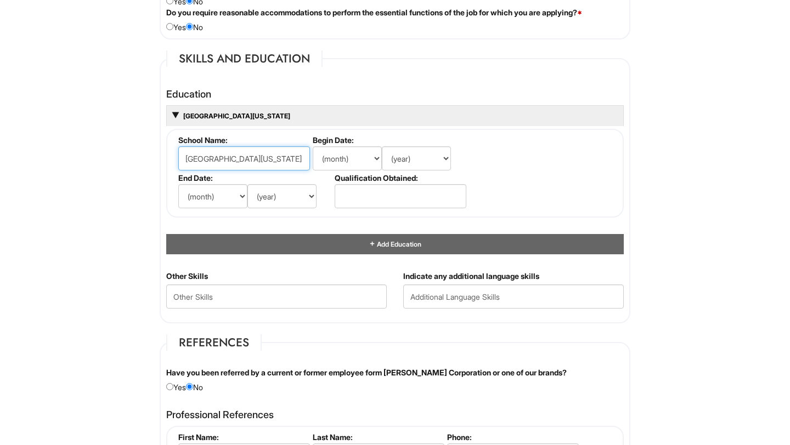 This screenshot has width=790, height=445. Describe the element at coordinates (244, 59) in the screenshot. I see `legend: Skills and Education` at that location.